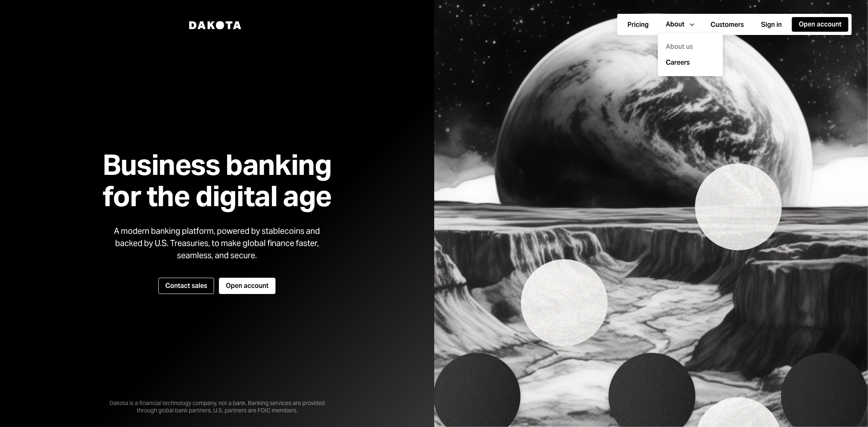  I want to click on a: Customers, so click(727, 25).